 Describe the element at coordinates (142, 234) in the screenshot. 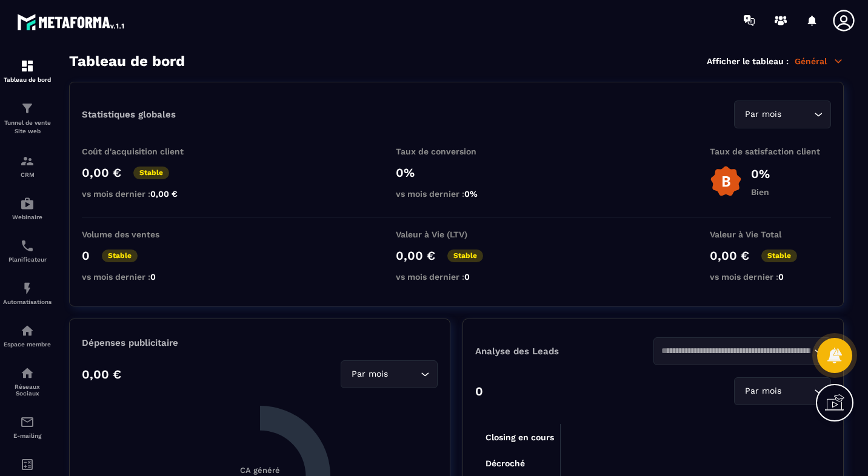

I see `p: Volume des ventes` at that location.